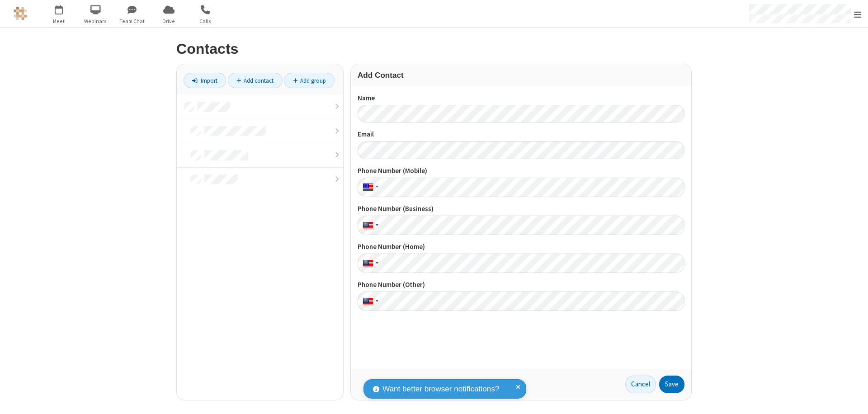  Describe the element at coordinates (309, 80) in the screenshot. I see `a: Add group` at that location.